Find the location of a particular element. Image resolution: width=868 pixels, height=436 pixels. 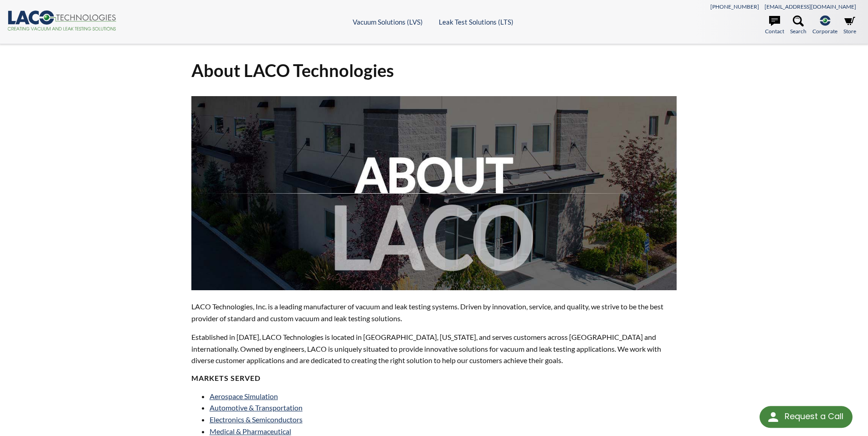

img: round button is located at coordinates (773, 417).